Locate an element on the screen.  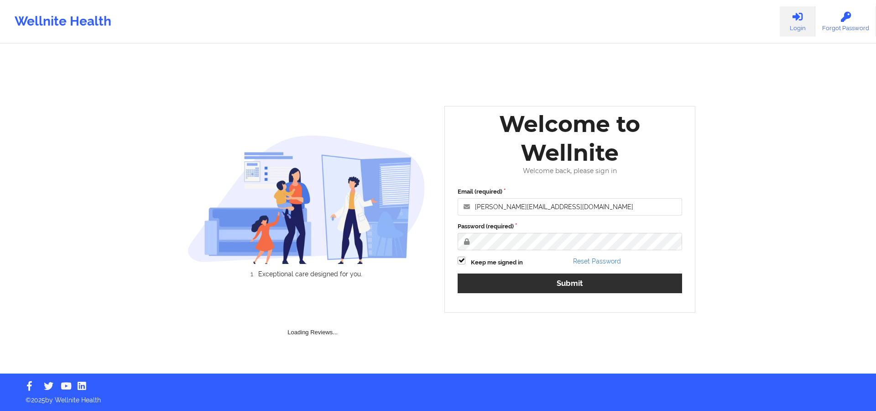
label: Password (required) is located at coordinates (570, 226).